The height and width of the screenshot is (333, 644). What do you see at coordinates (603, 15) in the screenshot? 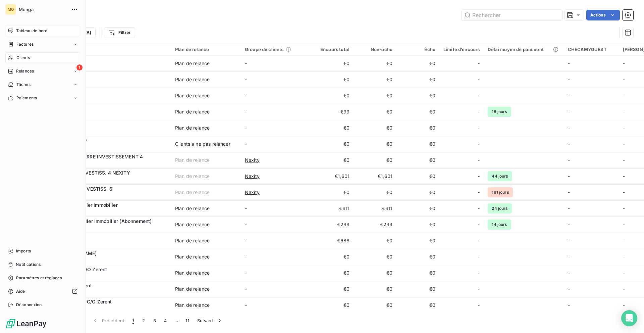
I see `button: Actions` at bounding box center [603, 15].